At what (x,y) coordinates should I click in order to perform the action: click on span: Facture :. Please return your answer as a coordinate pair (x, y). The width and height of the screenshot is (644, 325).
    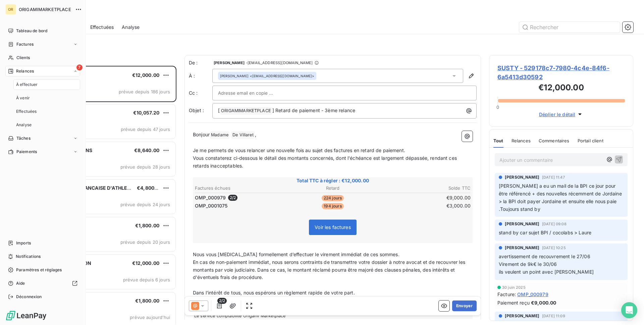
    Looking at the image, I should click on (507, 294).